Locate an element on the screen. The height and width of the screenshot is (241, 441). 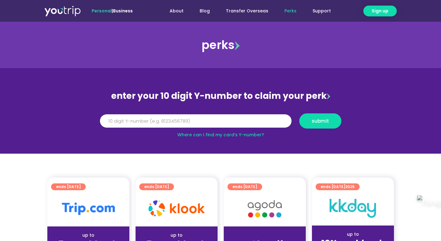
input: 10 digit Y-number (e.g. 8123456789) is located at coordinates (196, 121).